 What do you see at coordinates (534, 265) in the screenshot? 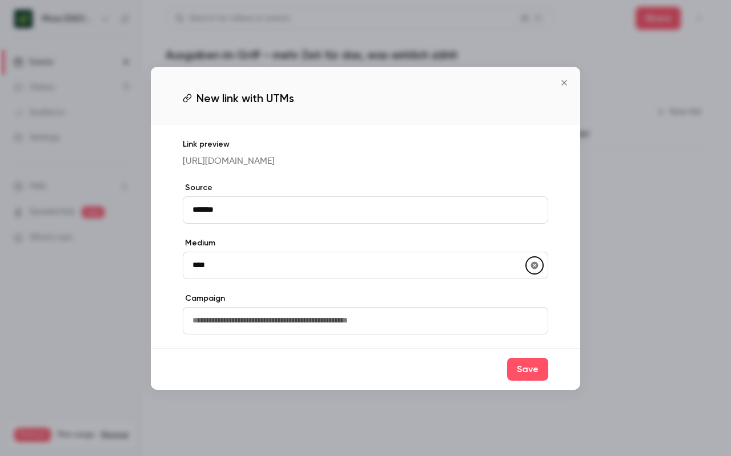
I see `button: utmMedium` at bounding box center [534, 265].